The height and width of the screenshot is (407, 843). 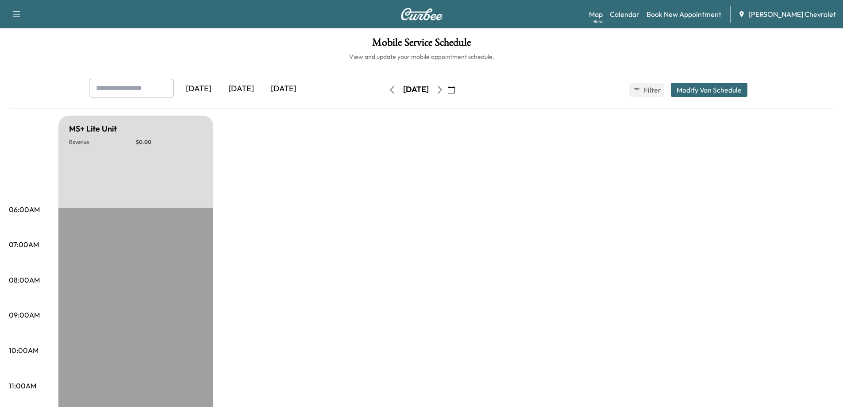 What do you see at coordinates (24, 209) in the screenshot?
I see `p: 06:00AM` at bounding box center [24, 209].